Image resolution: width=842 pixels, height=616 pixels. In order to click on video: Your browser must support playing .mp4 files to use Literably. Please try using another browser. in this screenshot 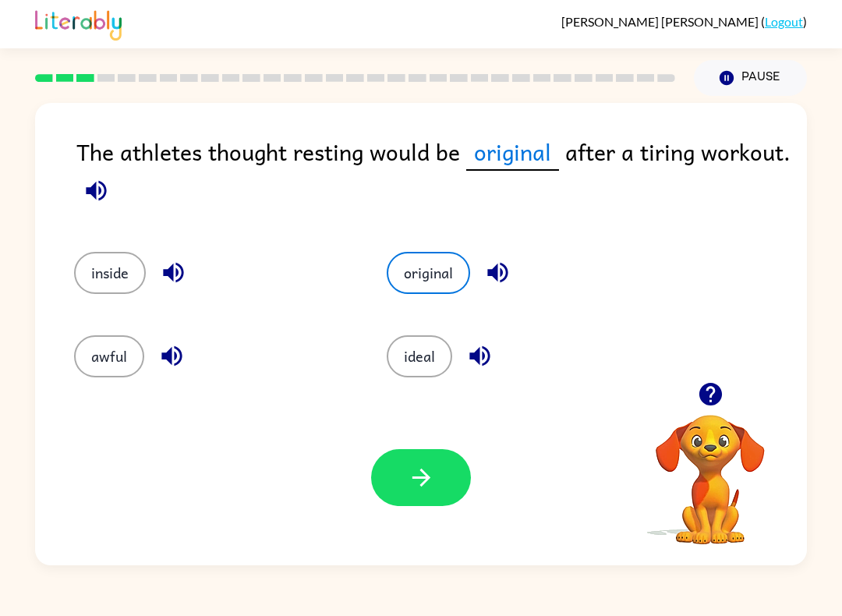, I will do `click(710, 469)`.